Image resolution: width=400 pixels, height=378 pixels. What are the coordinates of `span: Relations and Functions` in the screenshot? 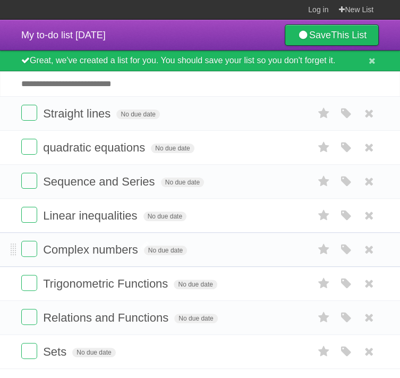 It's located at (107, 317).